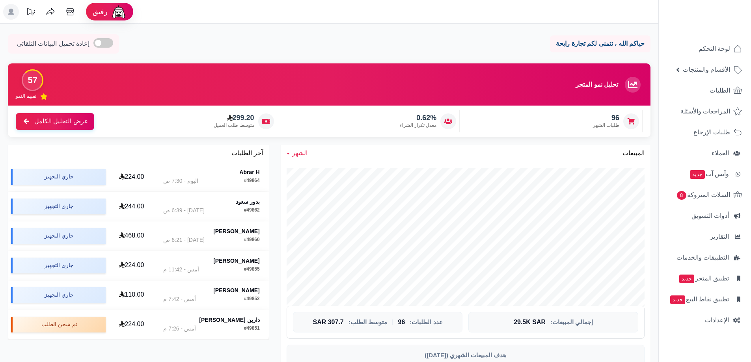  What do you see at coordinates (298, 153) in the screenshot?
I see `span: الشهر` at bounding box center [298, 153].